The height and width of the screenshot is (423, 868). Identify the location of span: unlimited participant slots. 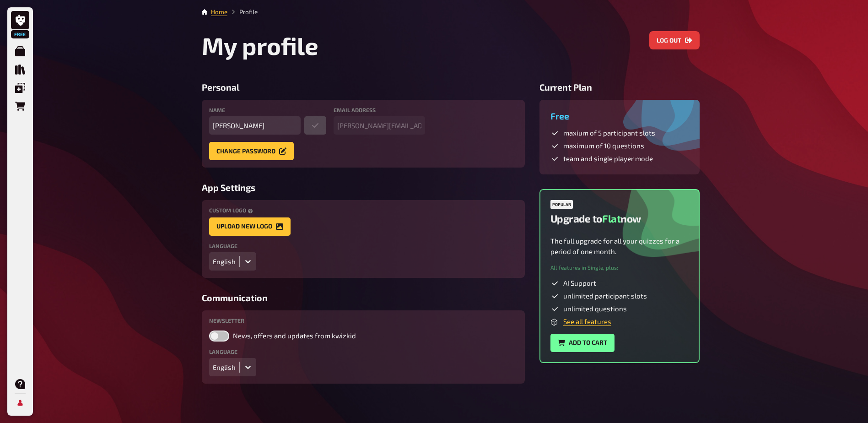
(605, 296).